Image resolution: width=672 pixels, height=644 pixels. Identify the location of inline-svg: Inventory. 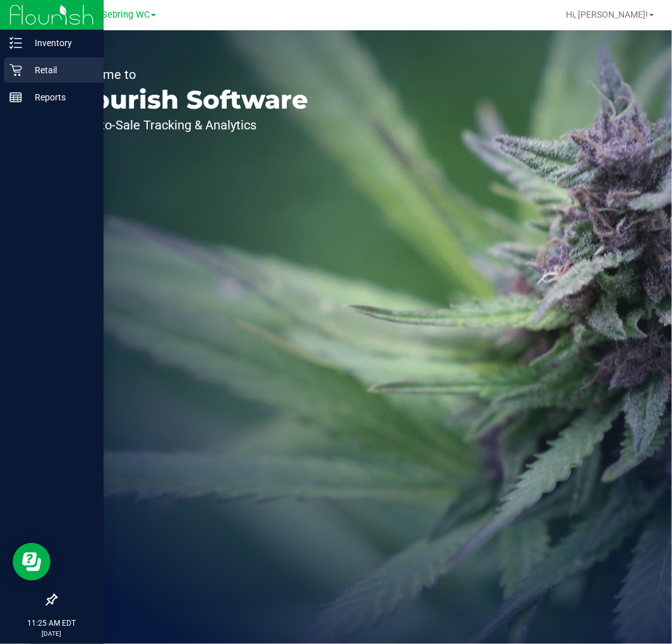
(16, 43).